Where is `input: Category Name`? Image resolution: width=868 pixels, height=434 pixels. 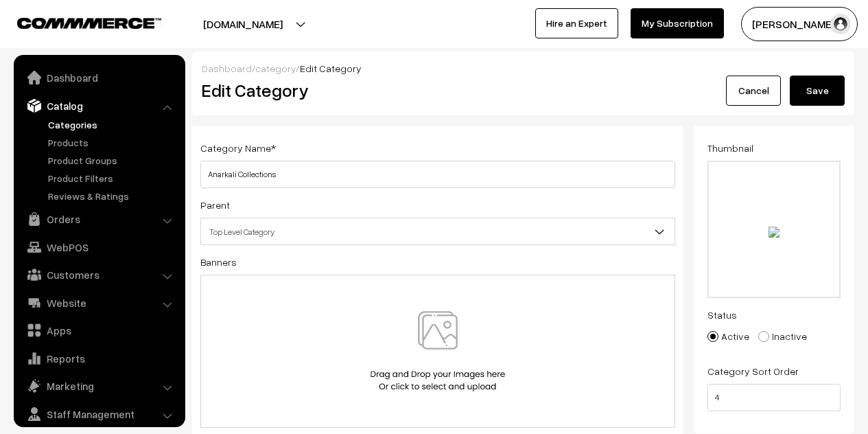 input: Category Name is located at coordinates (438, 175).